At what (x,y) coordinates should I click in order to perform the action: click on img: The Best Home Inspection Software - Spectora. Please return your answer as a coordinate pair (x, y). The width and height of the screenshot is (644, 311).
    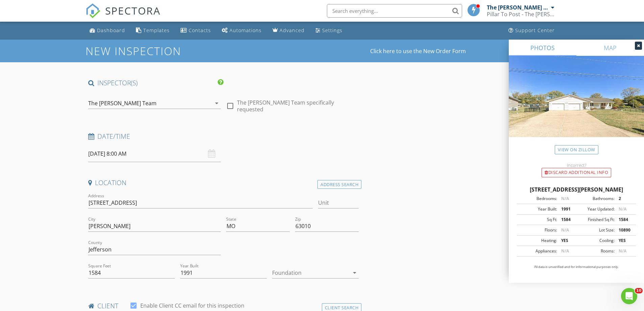
    Looking at the image, I should click on (93, 11).